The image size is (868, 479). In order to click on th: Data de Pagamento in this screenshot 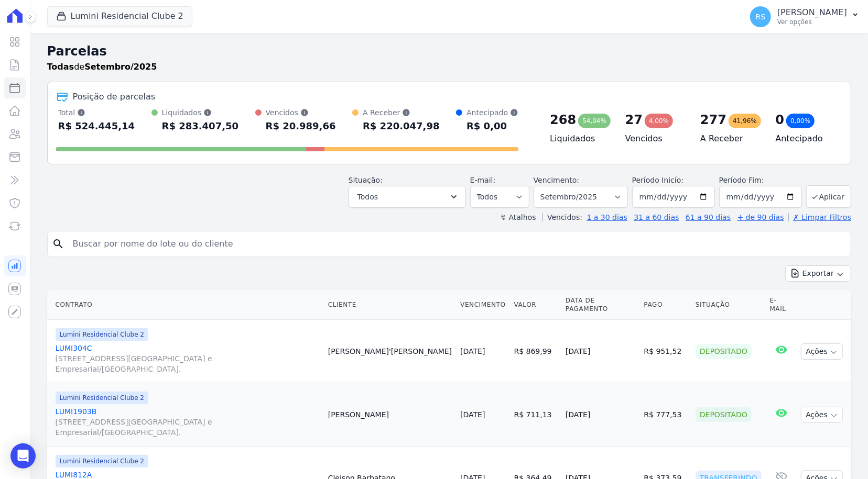, I will do `click(600, 304)`.